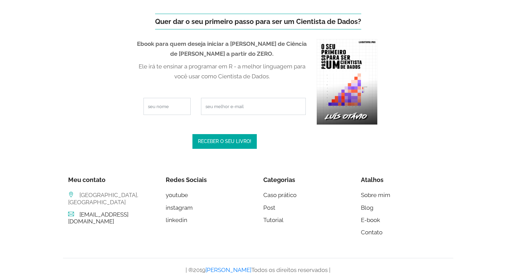 This screenshot has width=516, height=273. What do you see at coordinates (177, 195) in the screenshot?
I see `a: youtube` at bounding box center [177, 195].